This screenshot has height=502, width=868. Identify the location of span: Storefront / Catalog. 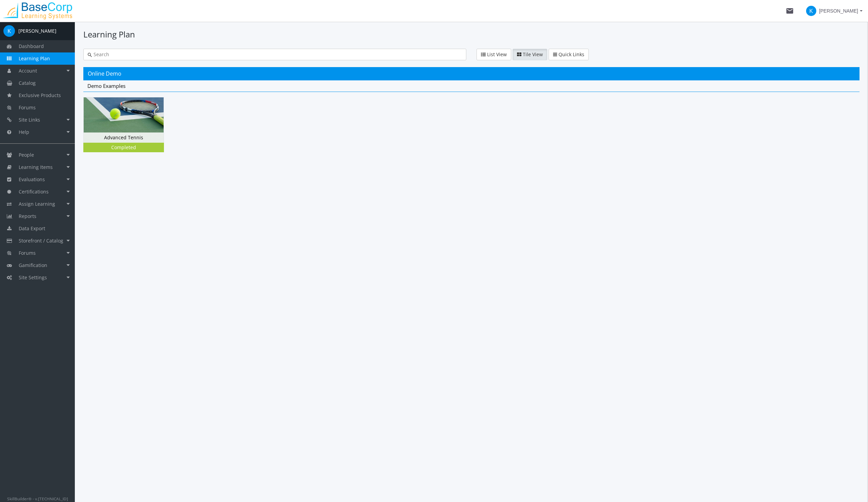
(41, 240).